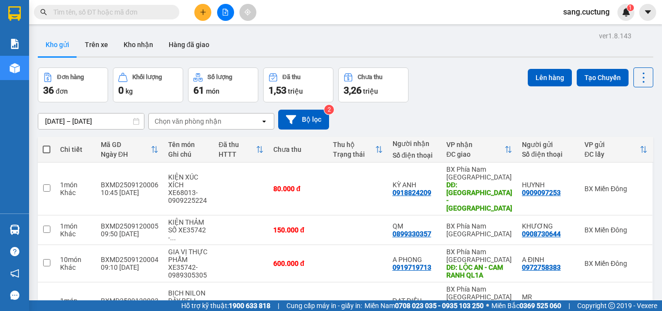 The image size is (662, 311). I want to click on strong: 1900 633 818, so click(250, 305).